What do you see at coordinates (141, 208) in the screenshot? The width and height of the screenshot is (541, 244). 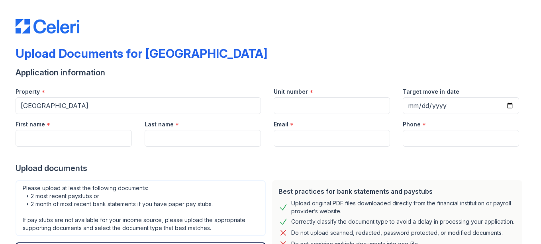 I see `div: Please upload at least the following documents: • 2 most recent paystubs or • 2 month of most rec...` at bounding box center [141, 208].